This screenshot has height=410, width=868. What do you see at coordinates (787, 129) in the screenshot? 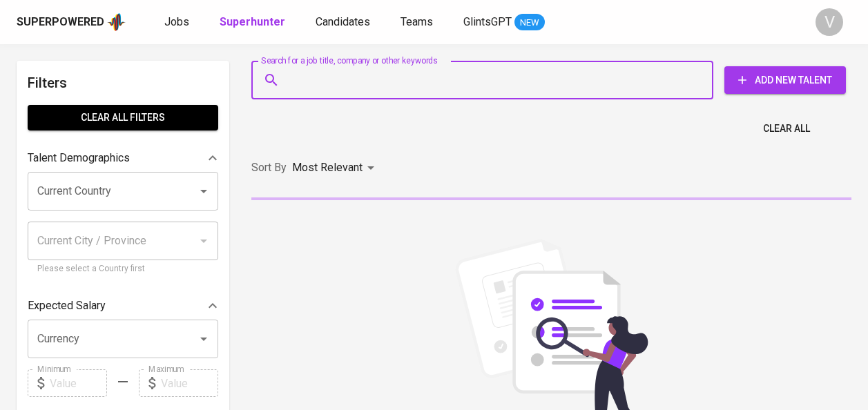
I see `button: Clear All` at bounding box center [787, 129].